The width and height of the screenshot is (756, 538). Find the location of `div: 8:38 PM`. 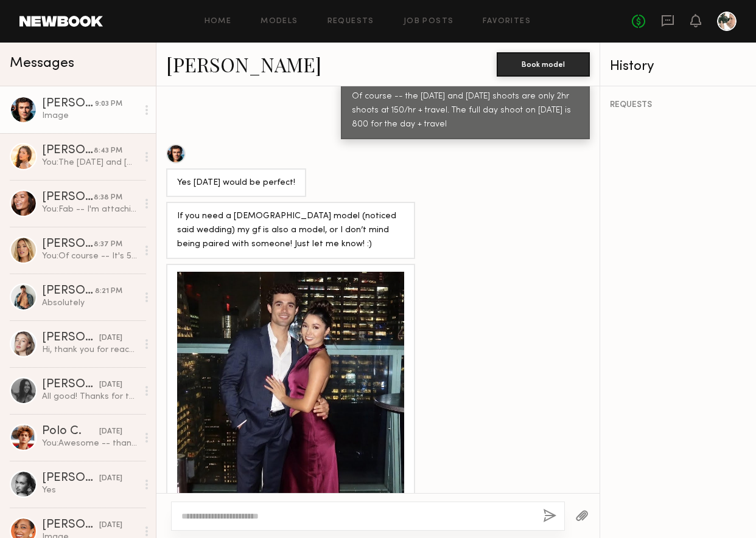

div: 8:38 PM is located at coordinates (107, 198).